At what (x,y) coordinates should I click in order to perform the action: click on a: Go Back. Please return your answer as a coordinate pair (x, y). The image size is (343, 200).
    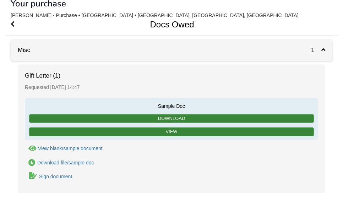
    Looking at the image, I should click on (12, 24).